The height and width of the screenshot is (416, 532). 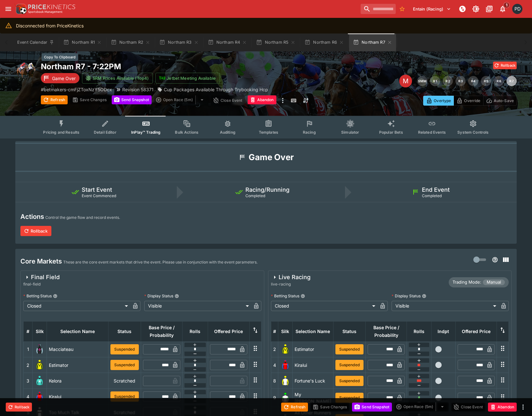 I want to click on button: R3, so click(x=460, y=81).